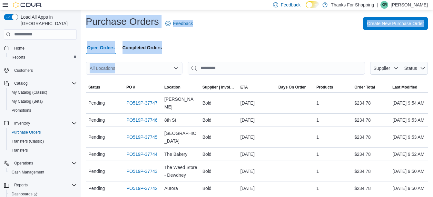 This screenshot has height=197, width=433. What do you see at coordinates (40, 48) in the screenshot?
I see `button: Home` at bounding box center [40, 48].